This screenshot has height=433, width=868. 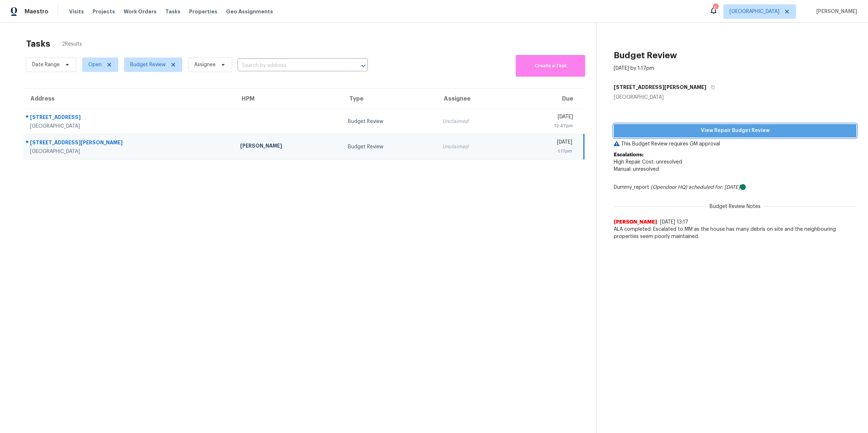 What do you see at coordinates (95, 65) in the screenshot?
I see `span: Open` at bounding box center [95, 65].